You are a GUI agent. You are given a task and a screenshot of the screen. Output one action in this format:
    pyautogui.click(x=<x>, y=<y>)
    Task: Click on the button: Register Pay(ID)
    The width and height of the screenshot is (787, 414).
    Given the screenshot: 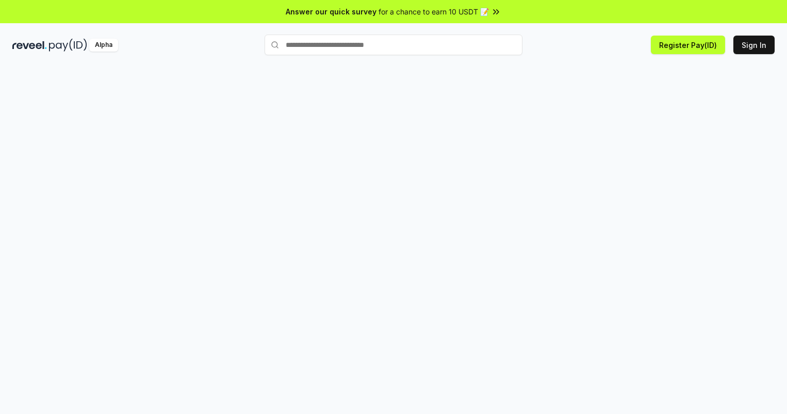 What is the action you would take?
    pyautogui.click(x=688, y=45)
    